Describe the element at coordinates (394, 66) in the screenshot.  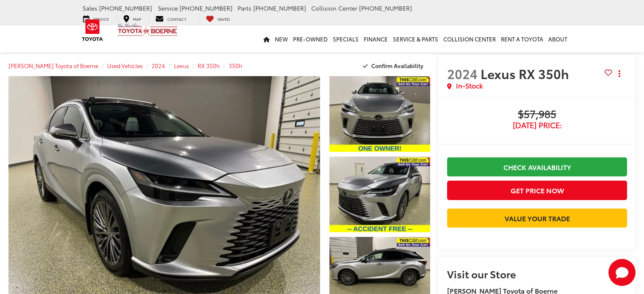
I see `button: Confirm Availability` at that location.